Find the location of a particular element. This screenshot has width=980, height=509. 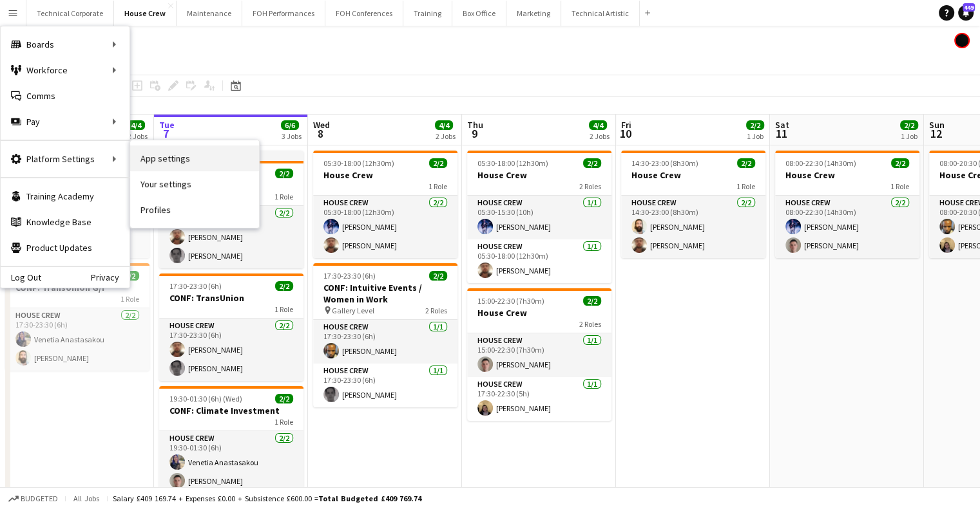

a: Comms is located at coordinates (65, 96).